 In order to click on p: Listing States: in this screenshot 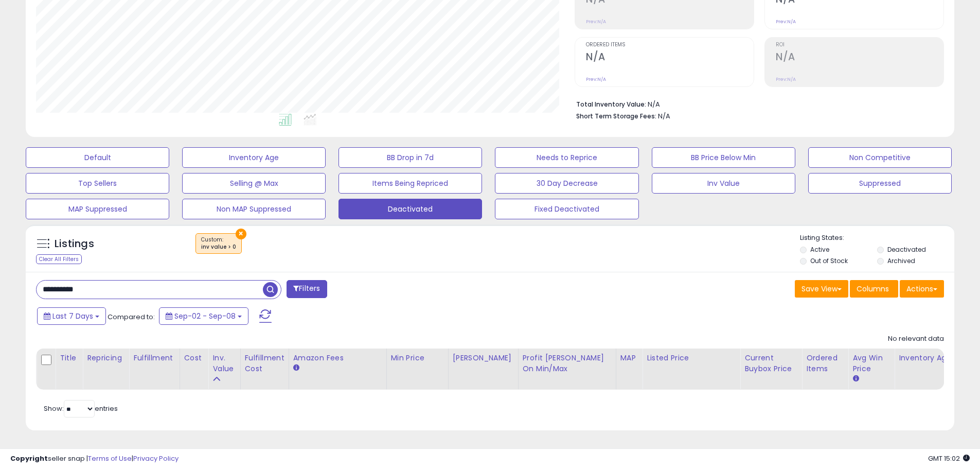, I will do `click(877, 238)`.